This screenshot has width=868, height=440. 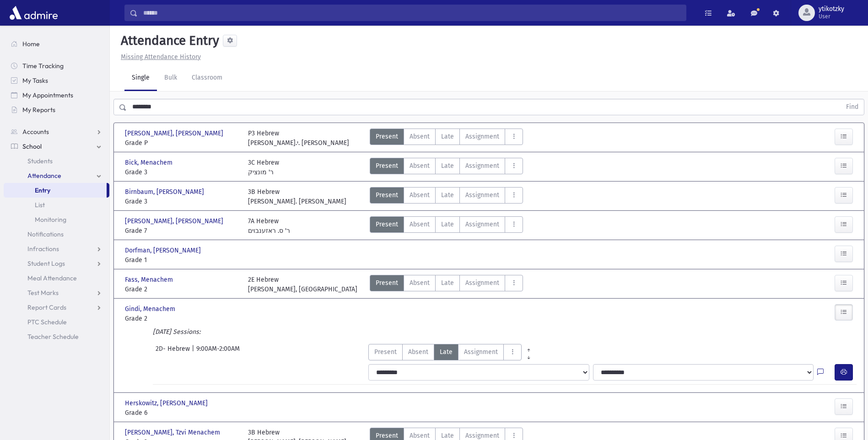 What do you see at coordinates (182, 143) in the screenshot?
I see `span: Grade P` at bounding box center [182, 143].